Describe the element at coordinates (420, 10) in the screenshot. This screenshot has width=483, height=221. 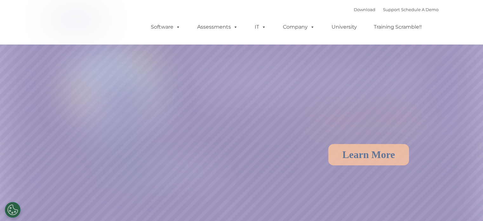
I see `a: Schedule A Demo` at that location.